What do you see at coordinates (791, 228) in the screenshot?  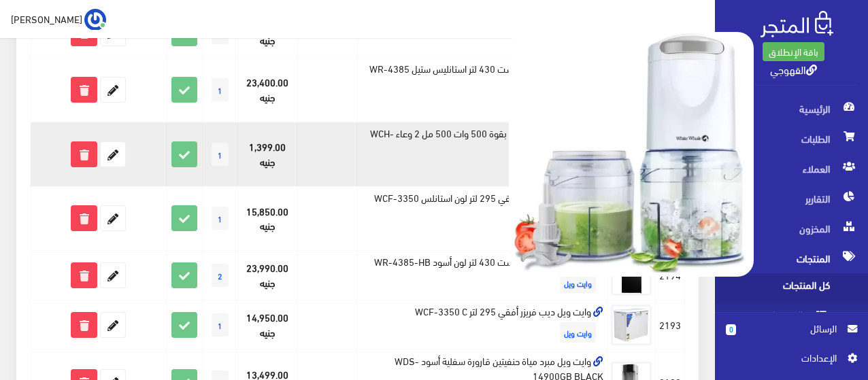 I see `span: المخزون` at bounding box center [791, 228].